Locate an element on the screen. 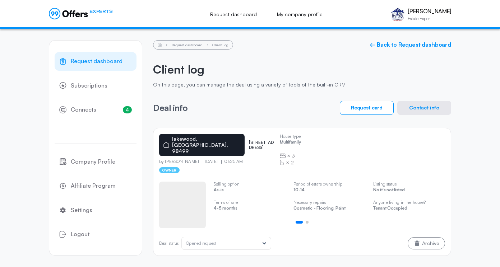 The height and width of the screenshot is (267, 500). p: Anyone living in the house? is located at coordinates (409, 202).